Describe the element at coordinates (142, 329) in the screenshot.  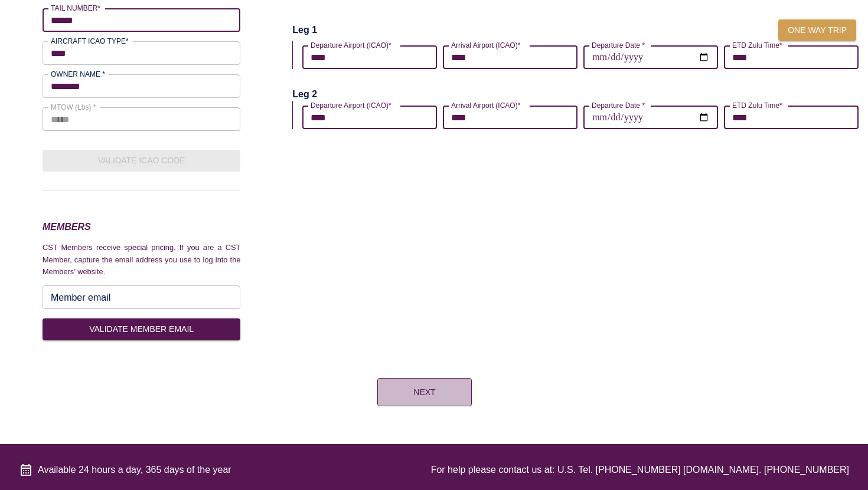
I see `button: VALIDATE MEMBER EMAIL` at that location.